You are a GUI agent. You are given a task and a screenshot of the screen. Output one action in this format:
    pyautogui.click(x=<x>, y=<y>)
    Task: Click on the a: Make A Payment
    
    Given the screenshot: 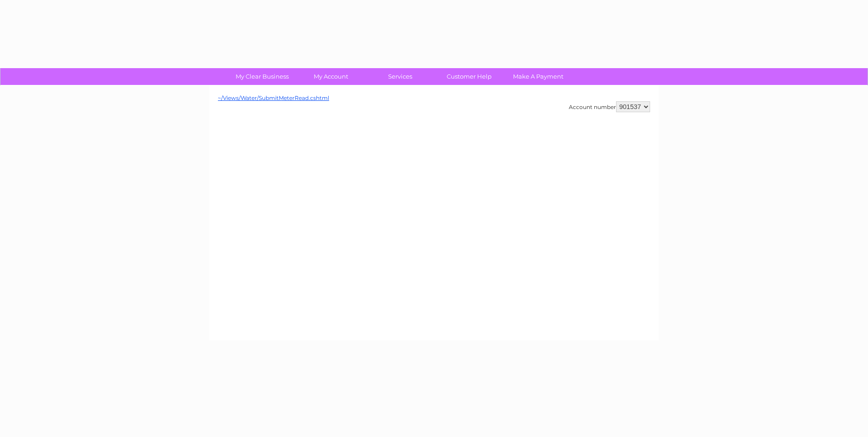 What is the action you would take?
    pyautogui.click(x=538, y=76)
    